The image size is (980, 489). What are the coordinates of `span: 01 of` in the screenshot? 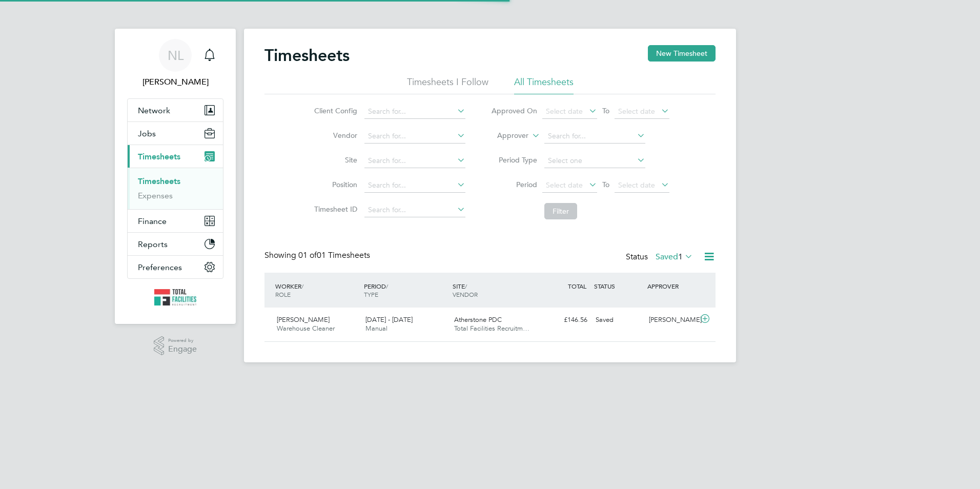 It's located at (307, 255).